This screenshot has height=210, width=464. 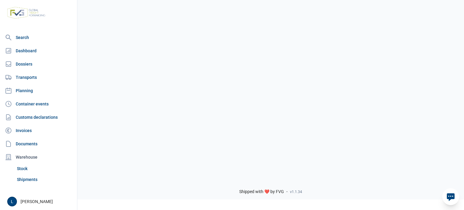 I want to click on a: Dossiers, so click(x=38, y=64).